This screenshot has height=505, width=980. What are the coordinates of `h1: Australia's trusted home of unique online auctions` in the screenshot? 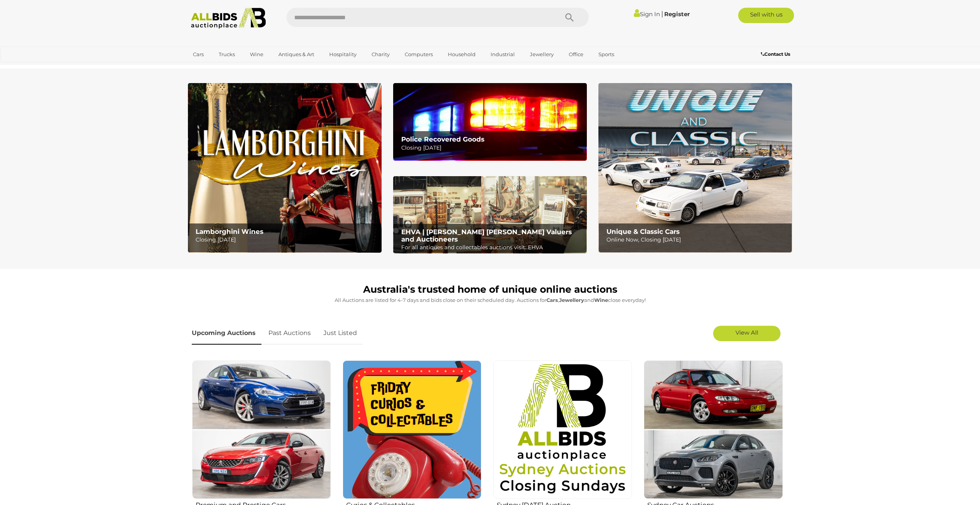 It's located at (490, 290).